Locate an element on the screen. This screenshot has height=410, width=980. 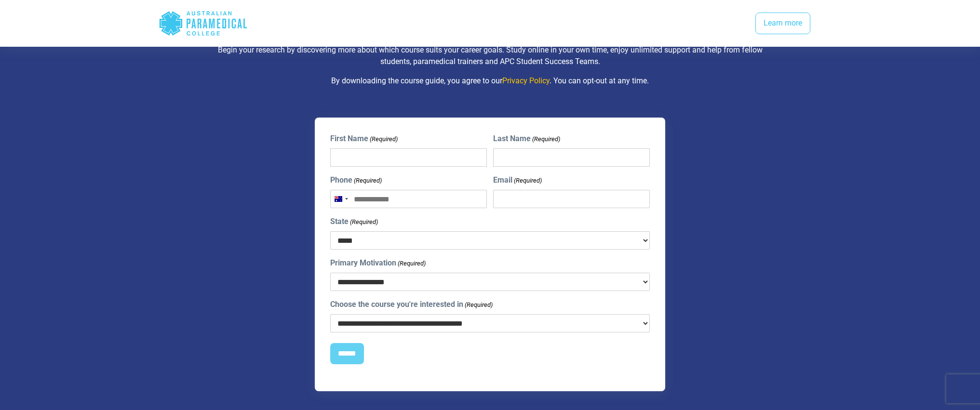
label: Email is located at coordinates (517, 180).